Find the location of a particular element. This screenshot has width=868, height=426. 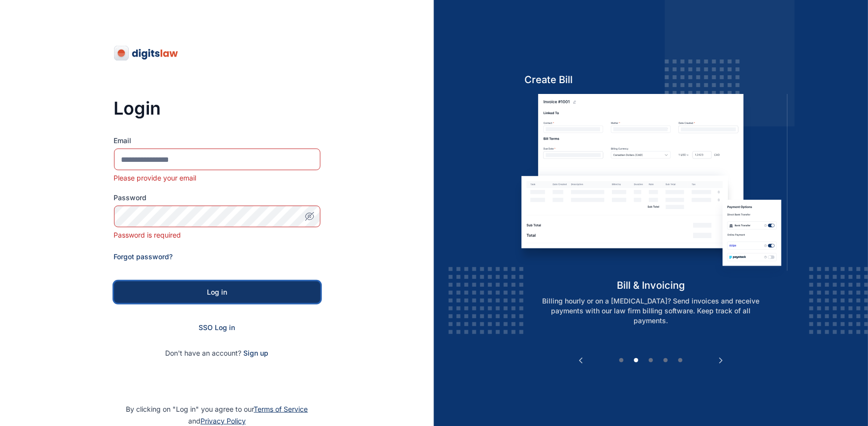

button: Previous is located at coordinates (581, 361).